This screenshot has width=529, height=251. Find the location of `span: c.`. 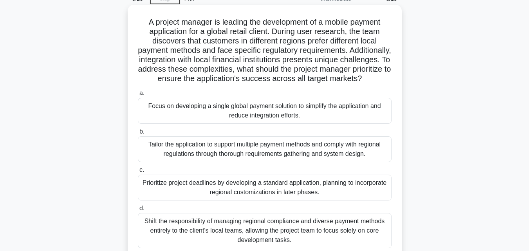

span: c. is located at coordinates (142, 170).